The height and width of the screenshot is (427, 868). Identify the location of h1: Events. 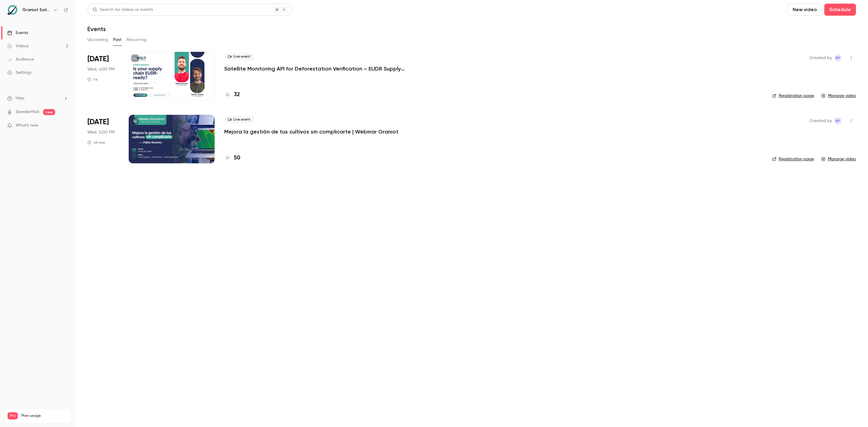
(97, 29).